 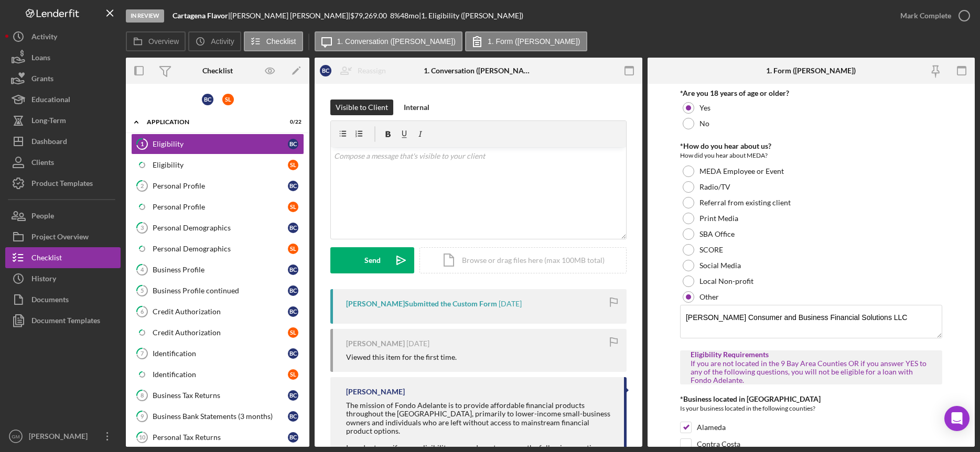 I want to click on label: Contra Costa, so click(x=719, y=444).